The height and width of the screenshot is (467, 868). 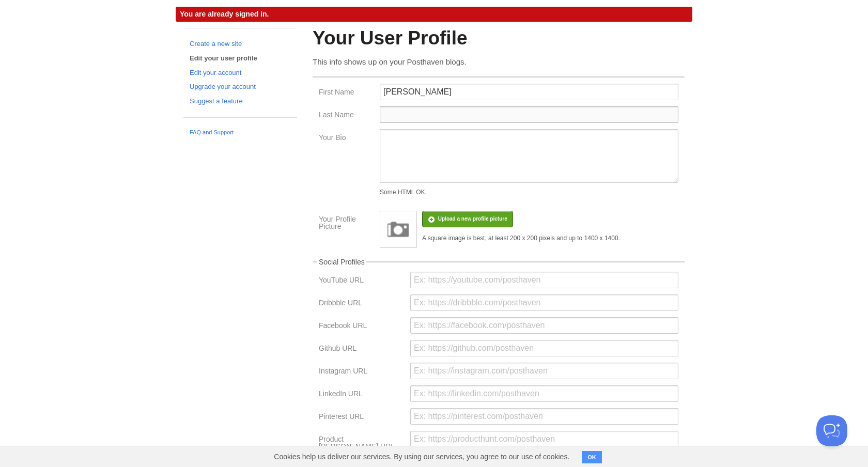 I want to click on input: Ex: https://producthunt.com/posthaven, so click(x=544, y=439).